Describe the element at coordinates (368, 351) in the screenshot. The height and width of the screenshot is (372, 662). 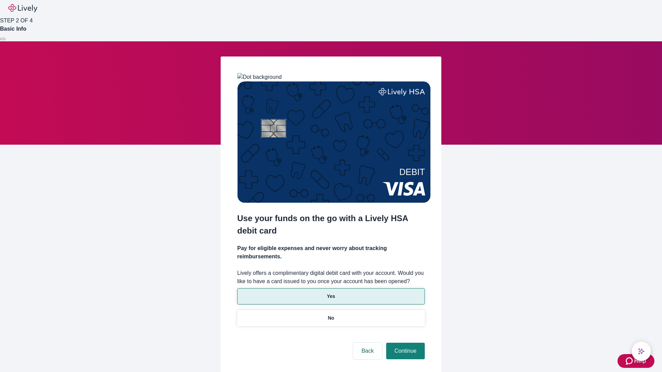
I see `button: Back` at that location.